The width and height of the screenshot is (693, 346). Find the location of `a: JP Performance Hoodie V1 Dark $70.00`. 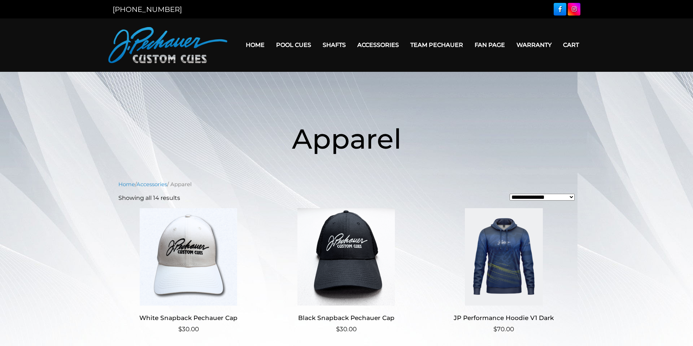

a: JP Performance Hoodie V1 Dark $70.00 is located at coordinates (504, 271).